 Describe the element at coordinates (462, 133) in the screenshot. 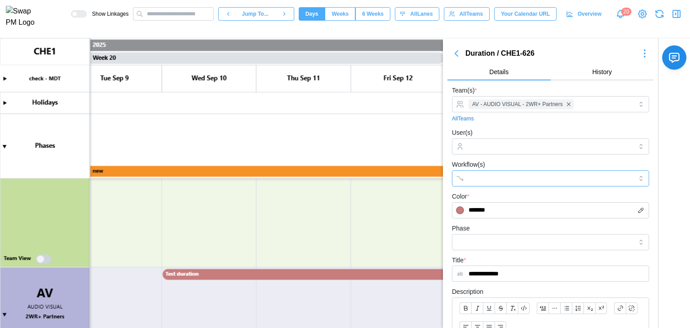

I see `label: User(s)` at that location.